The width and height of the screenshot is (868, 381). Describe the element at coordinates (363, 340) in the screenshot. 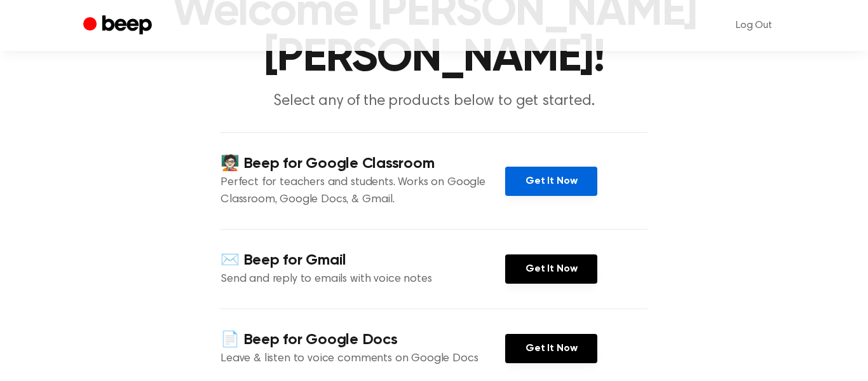

I see `h4: 📄 Beep for Google Docs` at that location.